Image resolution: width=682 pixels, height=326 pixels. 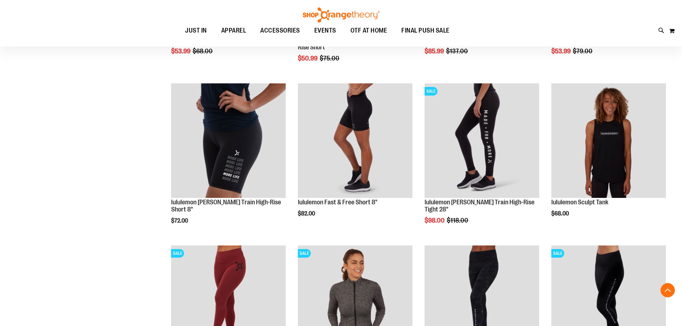 What do you see at coordinates (330, 58) in the screenshot?
I see `span: $75.00` at bounding box center [330, 58].